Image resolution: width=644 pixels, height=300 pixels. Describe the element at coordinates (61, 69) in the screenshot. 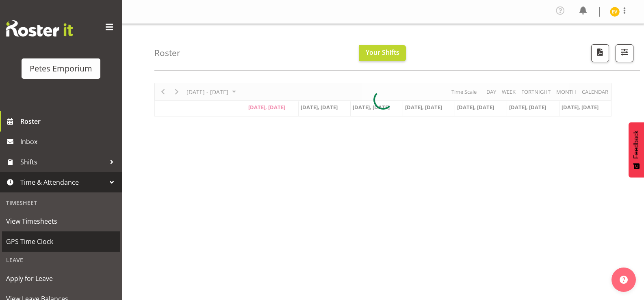

I see `div: Petes Emporium` at that location.